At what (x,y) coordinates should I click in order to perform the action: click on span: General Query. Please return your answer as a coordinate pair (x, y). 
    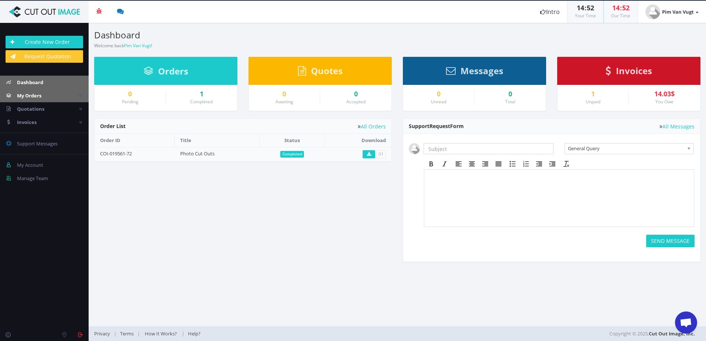
    Looking at the image, I should click on (626, 149).